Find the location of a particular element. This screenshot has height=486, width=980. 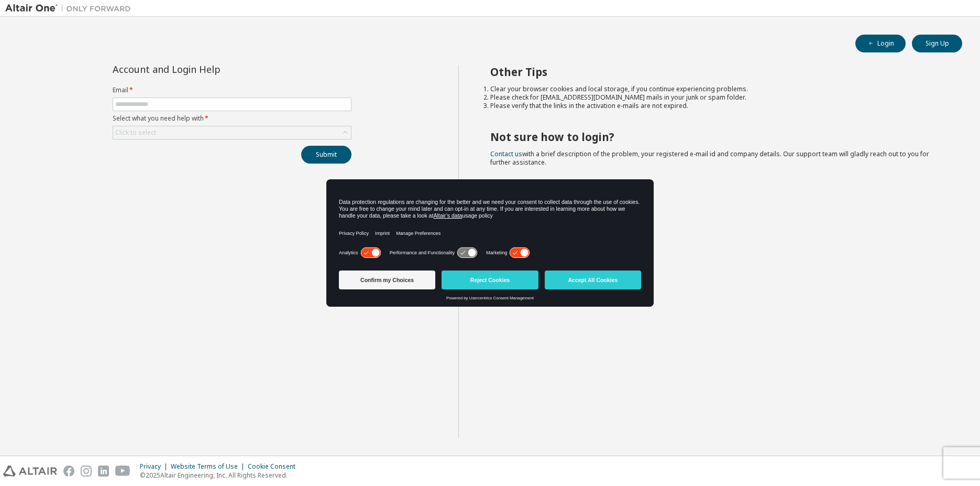

div: Privacy is located at coordinates (155, 467).